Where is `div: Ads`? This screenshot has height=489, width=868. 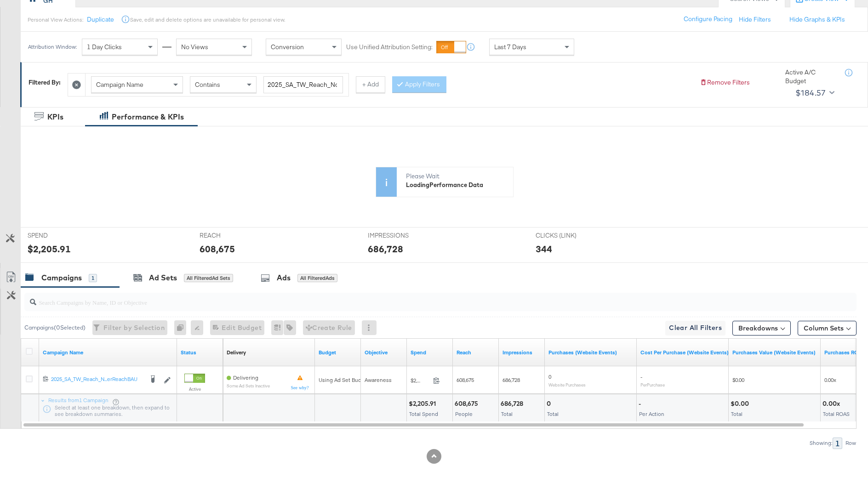 div: Ads is located at coordinates (283, 278).